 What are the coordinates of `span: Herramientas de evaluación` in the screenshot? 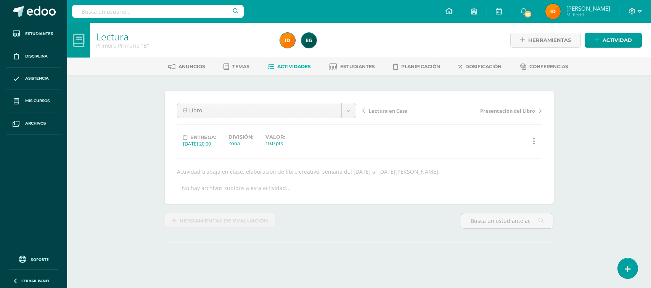 It's located at (224, 221).